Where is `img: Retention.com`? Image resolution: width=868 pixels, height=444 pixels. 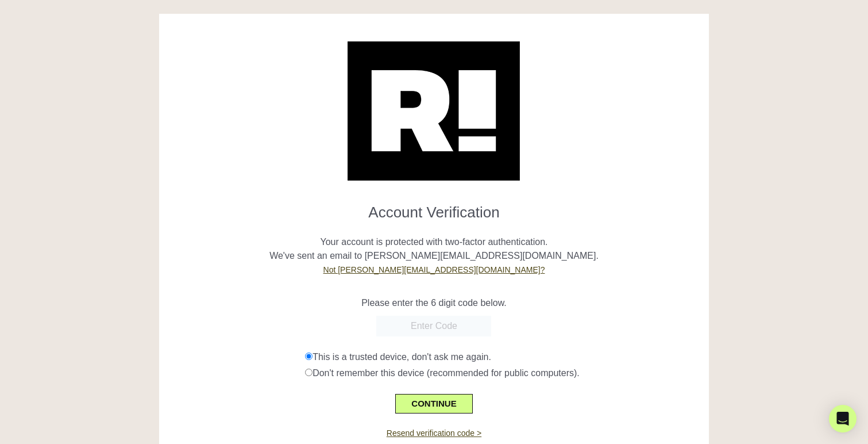
img: Retention.com is located at coordinates (434, 111).